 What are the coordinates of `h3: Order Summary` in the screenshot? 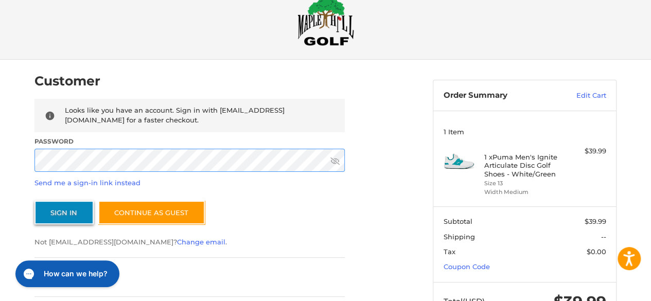 It's located at (498, 96).